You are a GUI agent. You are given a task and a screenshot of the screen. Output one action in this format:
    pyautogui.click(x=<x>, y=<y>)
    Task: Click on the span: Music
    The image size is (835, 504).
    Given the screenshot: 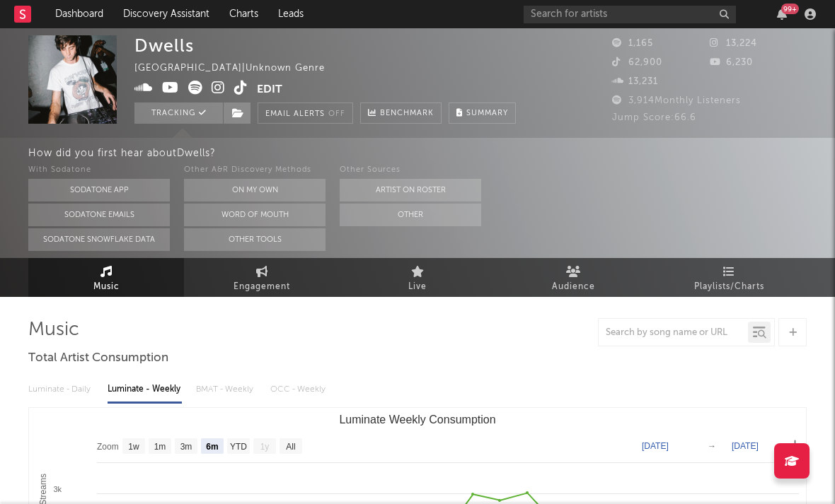 What is the action you would take?
    pyautogui.click(x=106, y=287)
    